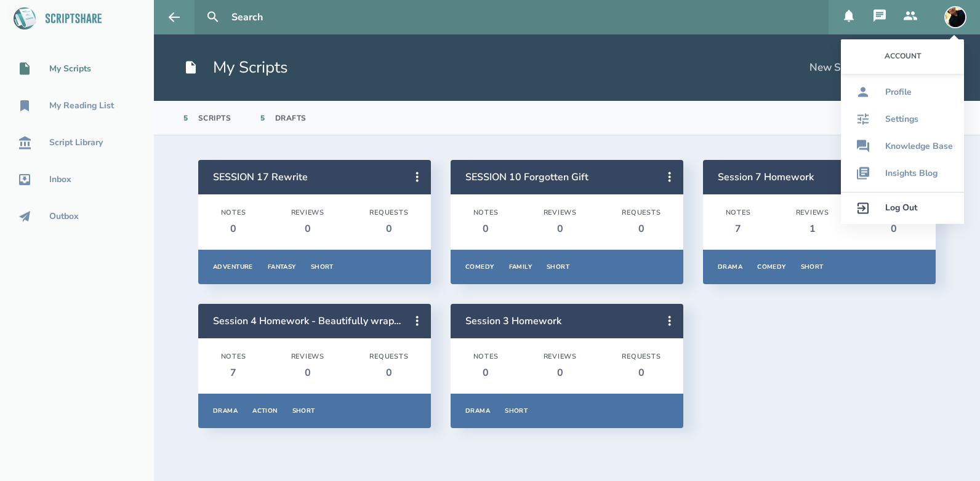 This screenshot has width=980, height=481. What do you see at coordinates (321, 321) in the screenshot?
I see `a: Session 4 Homework - Beautifully wrapped gift` at bounding box center [321, 321].